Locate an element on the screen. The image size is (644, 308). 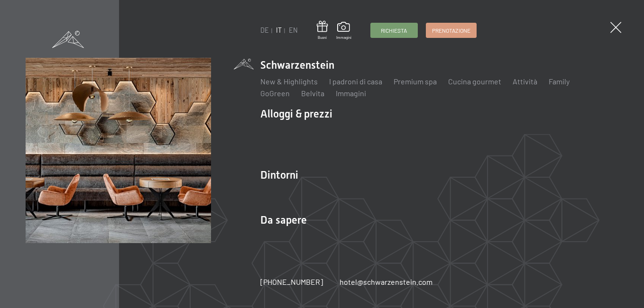
a: Prenotazione is located at coordinates (451, 31).